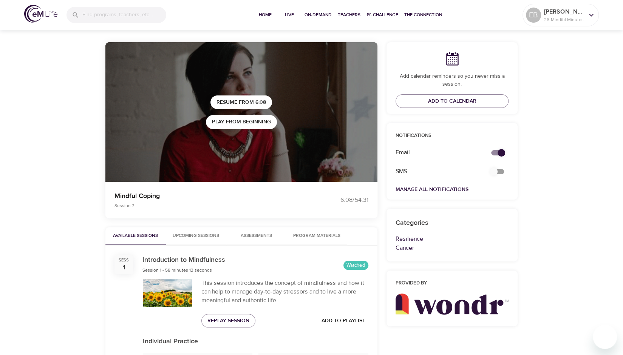 This screenshot has width=623, height=355. Describe the element at coordinates (343, 321) in the screenshot. I see `button: Add to Playlist` at that location.